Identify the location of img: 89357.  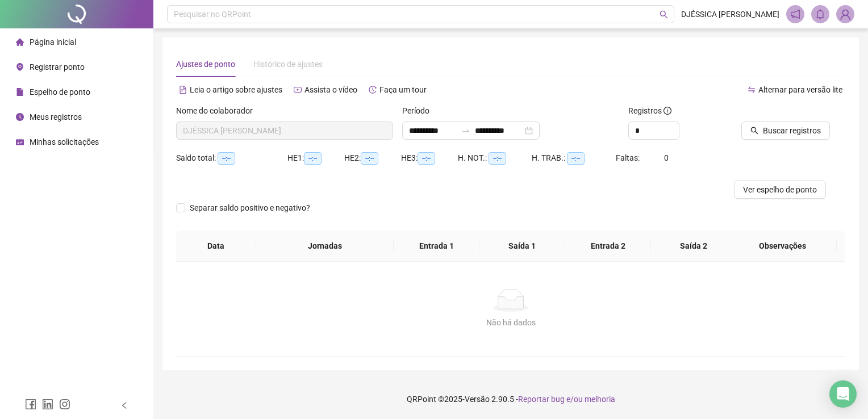
(845, 14).